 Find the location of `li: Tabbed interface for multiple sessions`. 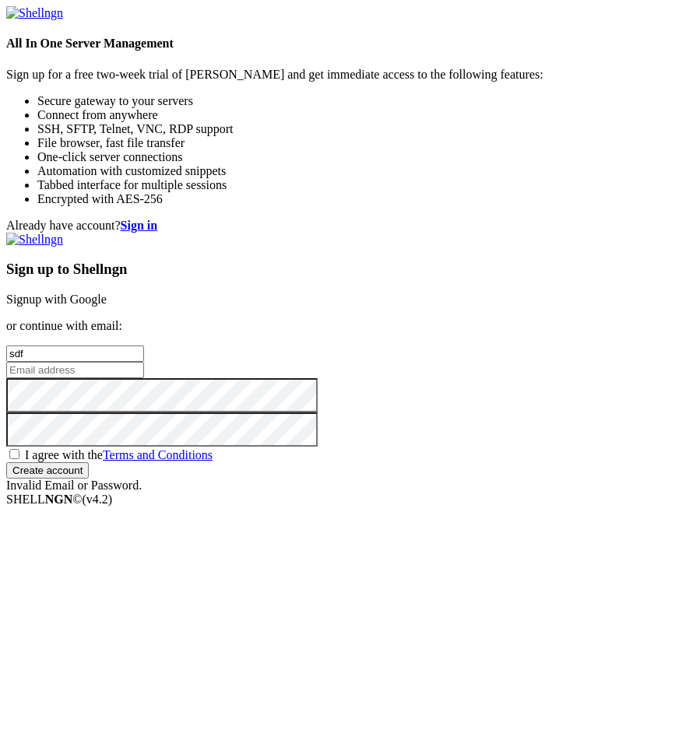

li: Tabbed interface for multiple sessions is located at coordinates (365, 185).